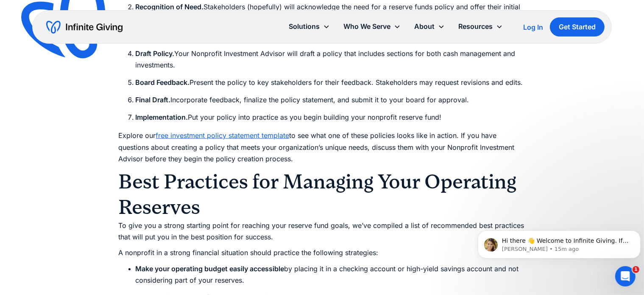 This screenshot has height=295, width=644. I want to click on p: Message from Kasey, sent 15m ago, so click(92, 37).